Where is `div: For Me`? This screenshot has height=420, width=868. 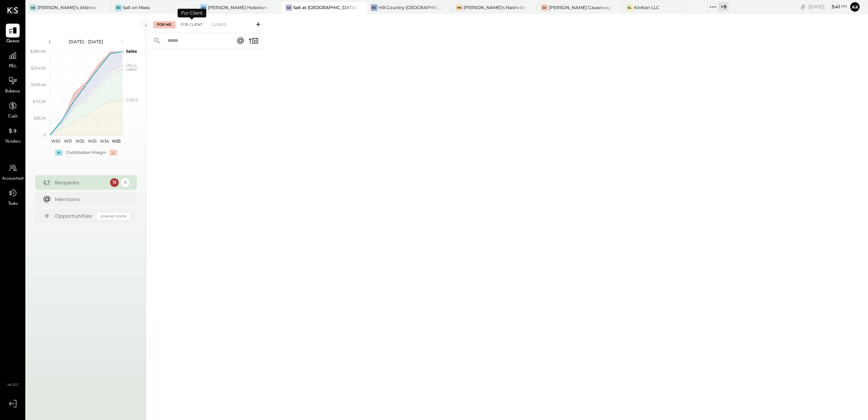 div: For Me is located at coordinates (164, 25).